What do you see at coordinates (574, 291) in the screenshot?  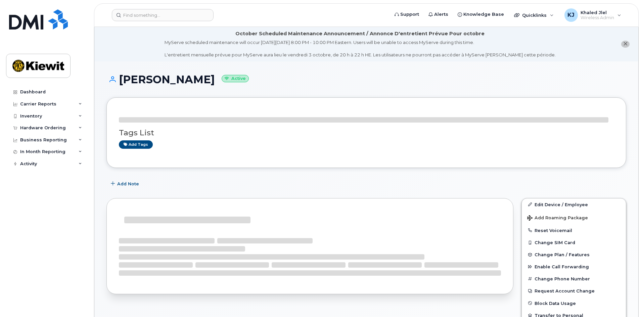 I see `button: Request Account Change` at bounding box center [574, 291].